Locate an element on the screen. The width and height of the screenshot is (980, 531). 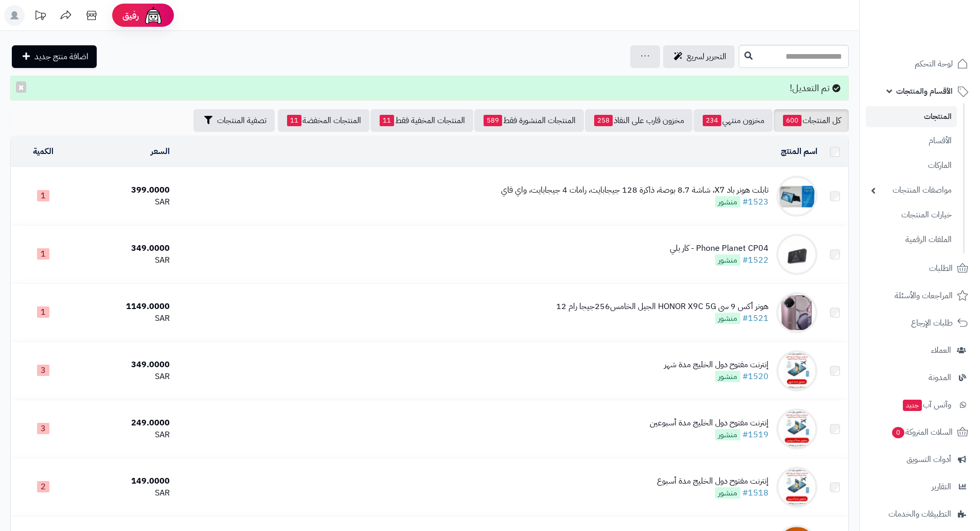
a: الماركات is located at coordinates (911, 165).